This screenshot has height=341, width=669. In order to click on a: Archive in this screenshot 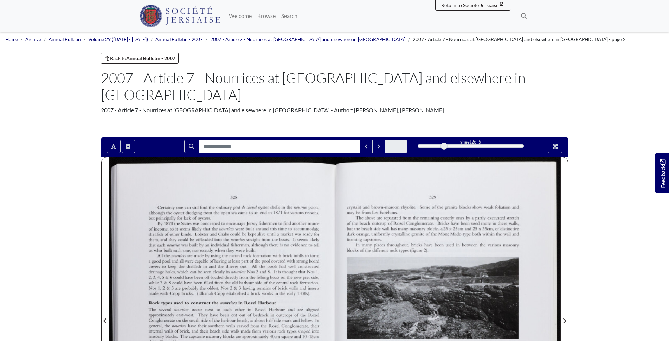, I will do `click(33, 39)`.